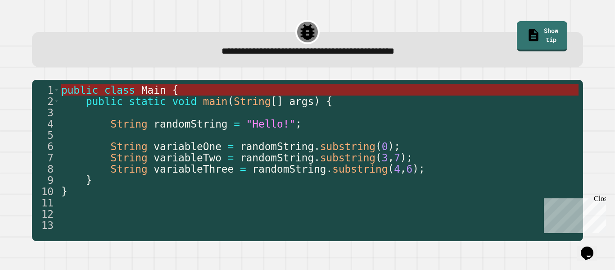 The image size is (615, 270). I want to click on div: 11, so click(46, 202).